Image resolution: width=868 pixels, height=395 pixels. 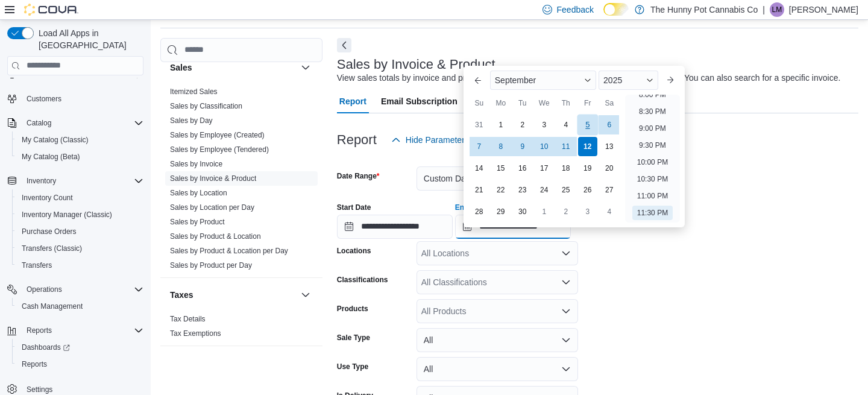 I want to click on div: day-25, so click(x=566, y=190).